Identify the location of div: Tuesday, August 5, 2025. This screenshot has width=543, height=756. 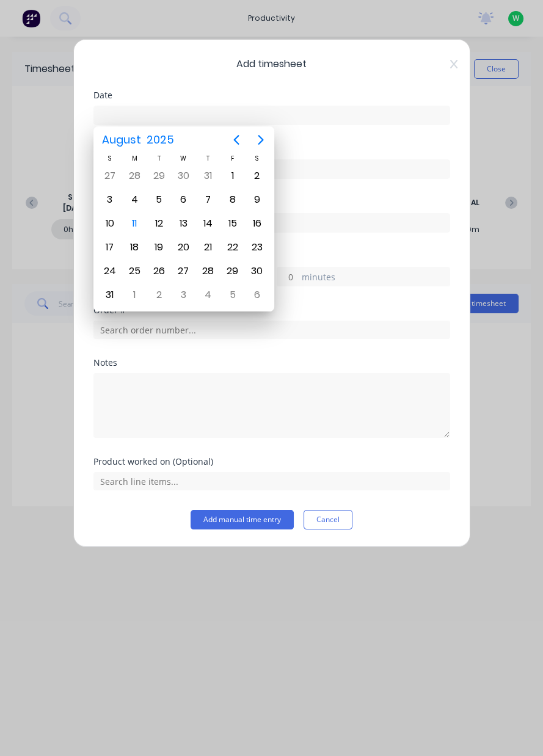
(159, 200).